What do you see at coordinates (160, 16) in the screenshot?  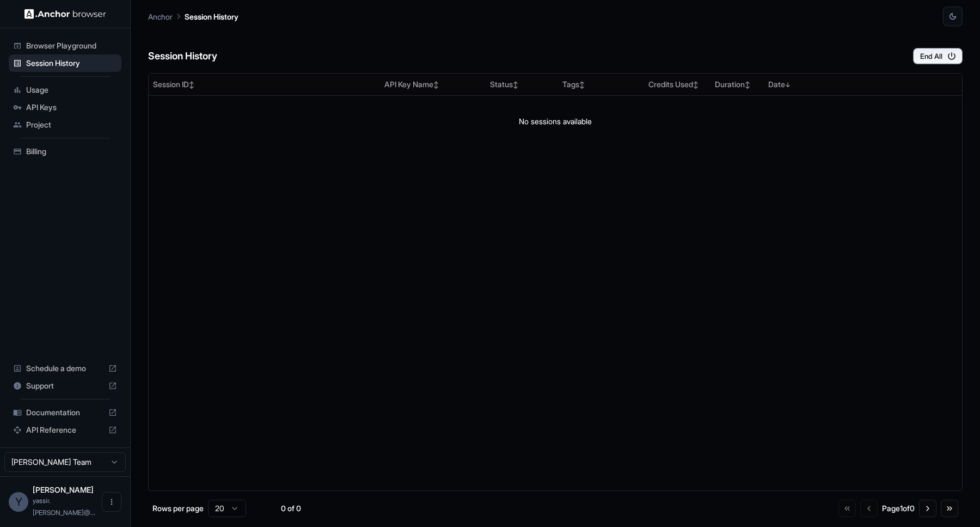 I see `p: Anchor` at bounding box center [160, 16].